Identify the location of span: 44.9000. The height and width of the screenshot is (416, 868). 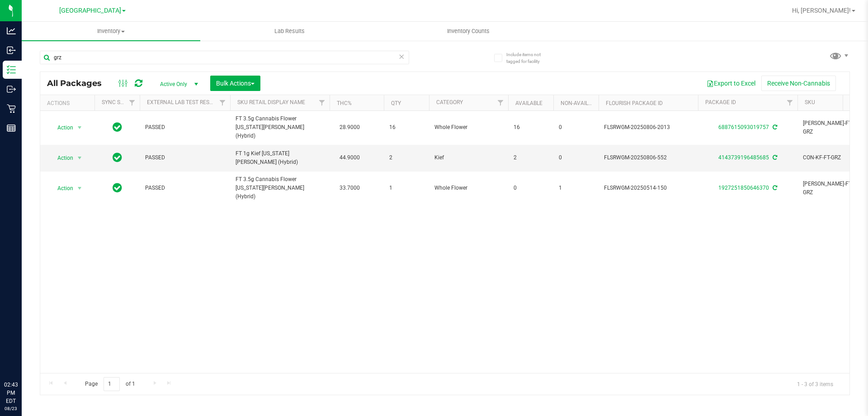
(349, 158).